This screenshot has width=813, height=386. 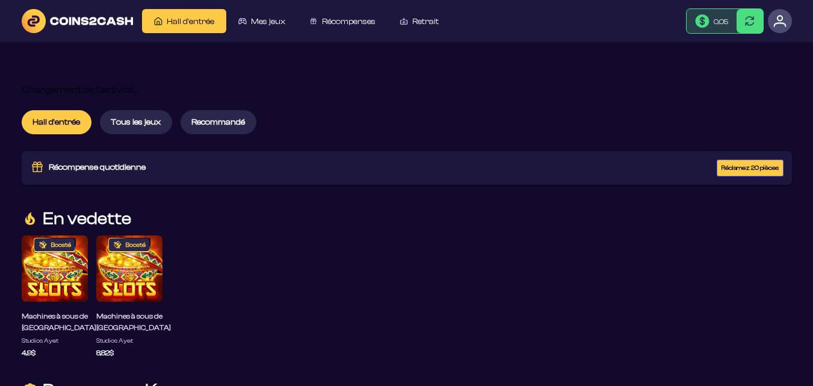 I want to click on font: Tous les jeux, so click(x=135, y=122).